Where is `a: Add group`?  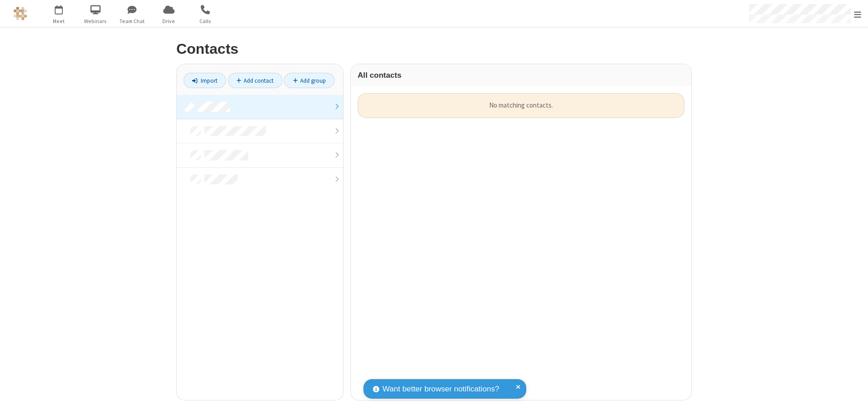
a: Add group is located at coordinates (309, 80).